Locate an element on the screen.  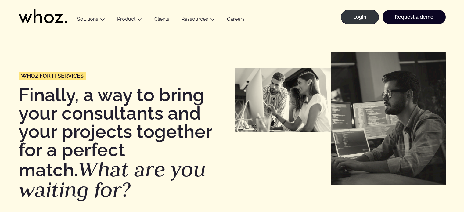
span: Whoz for IT services is located at coordinates (52, 76).